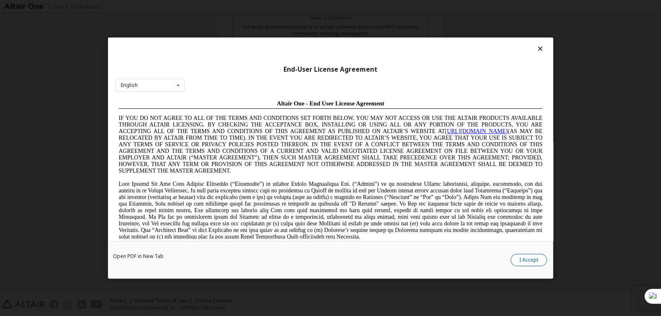  I want to click on span: Altair One - End User License Agreement, so click(215, 7).